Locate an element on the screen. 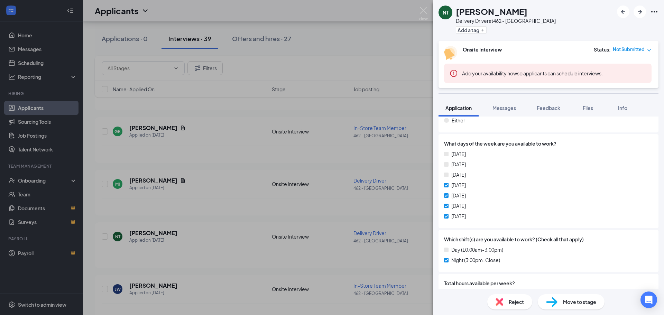 This screenshot has width=664, height=315. span: Info is located at coordinates (622, 108).